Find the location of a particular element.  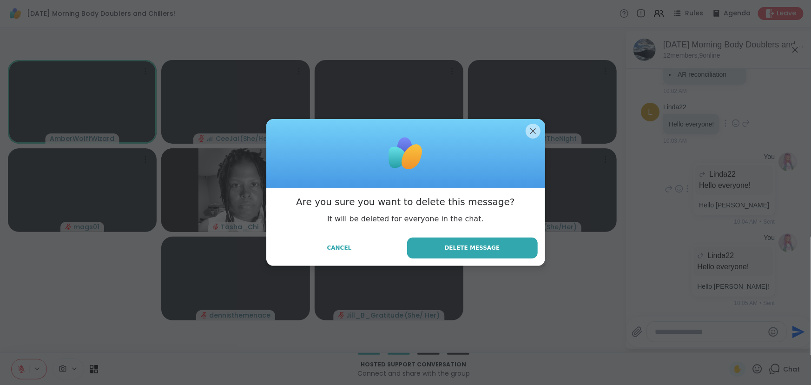

p: It will be deleted for everyone in the chat. is located at coordinates (405, 219).